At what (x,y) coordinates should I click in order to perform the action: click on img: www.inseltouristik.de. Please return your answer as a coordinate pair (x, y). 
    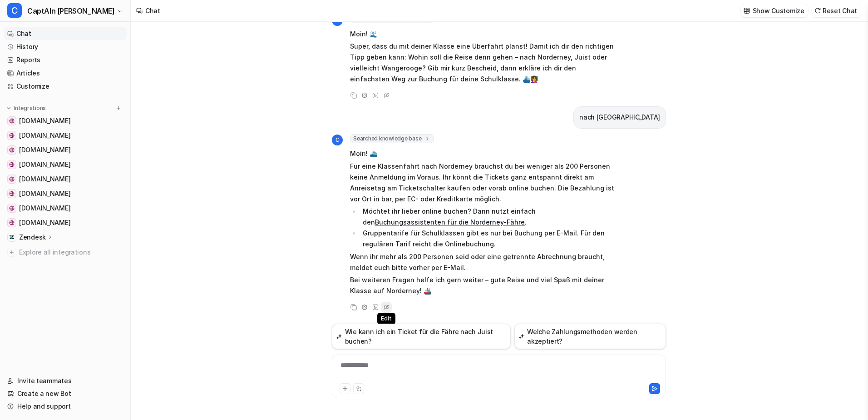
    Looking at the image, I should click on (12, 150).